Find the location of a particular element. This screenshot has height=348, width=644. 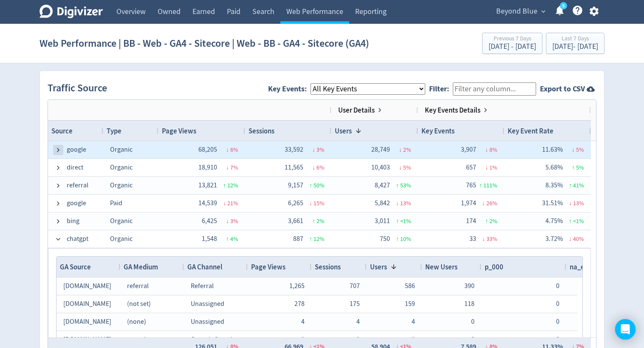

span: Page Views is located at coordinates (268, 266).